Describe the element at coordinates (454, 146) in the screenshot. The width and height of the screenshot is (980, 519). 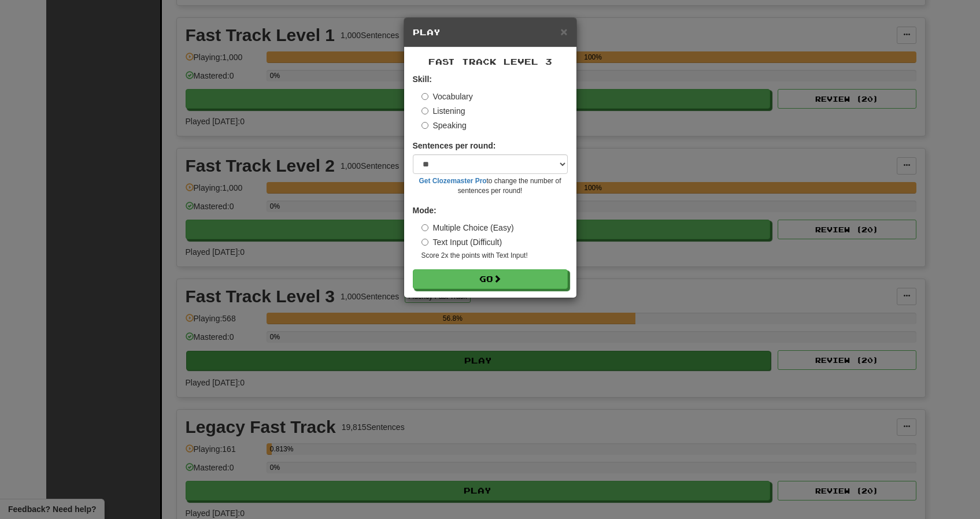
I see `label: Sentences per round:` at that location.